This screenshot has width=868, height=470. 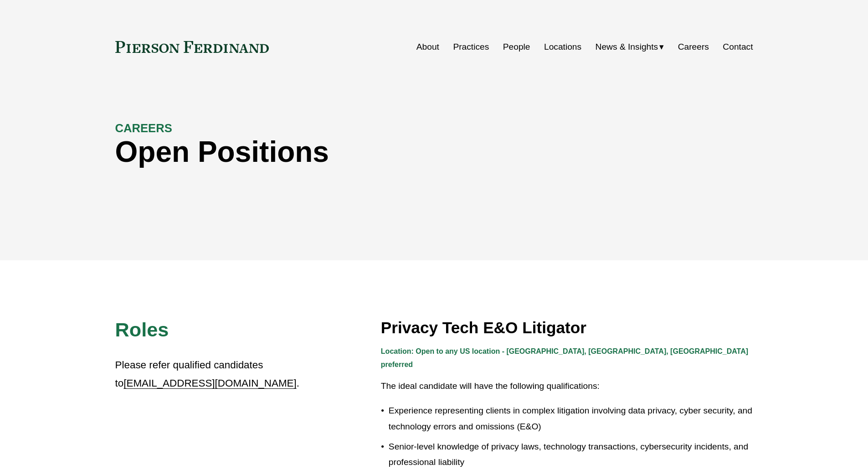 What do you see at coordinates (567, 386) in the screenshot?
I see `p: The ideal candidate will have the following qualifications:` at bounding box center [567, 386].